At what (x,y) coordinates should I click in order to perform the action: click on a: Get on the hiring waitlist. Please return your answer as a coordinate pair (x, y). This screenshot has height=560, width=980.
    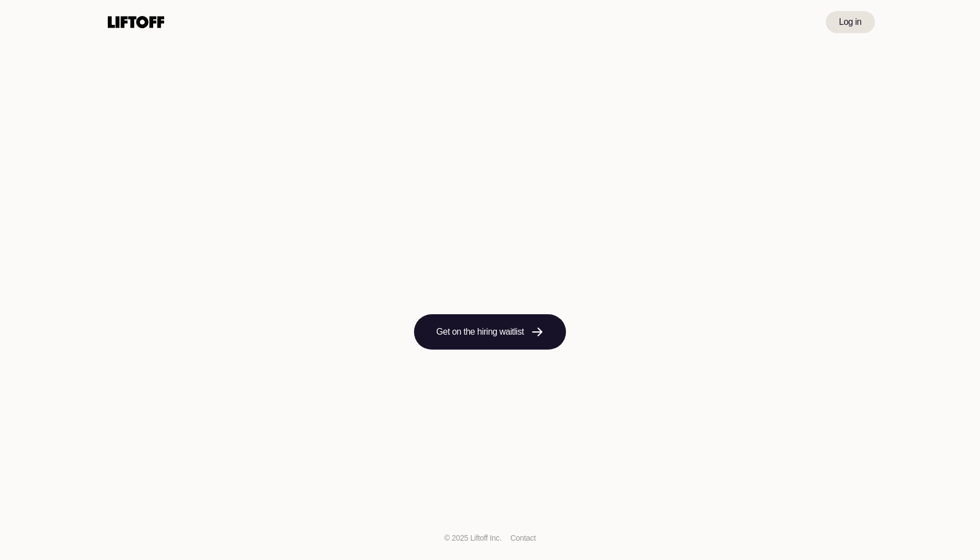
    Looking at the image, I should click on (490, 332).